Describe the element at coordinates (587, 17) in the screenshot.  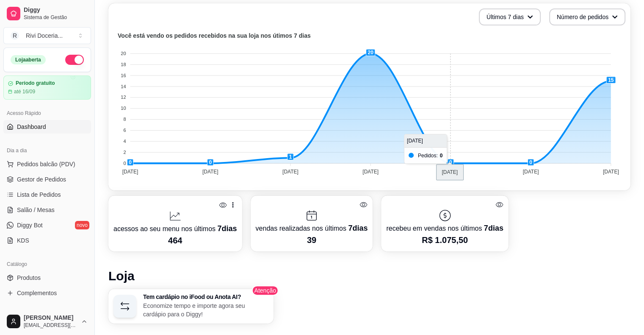
I see `button: Número de pedidos` at that location.